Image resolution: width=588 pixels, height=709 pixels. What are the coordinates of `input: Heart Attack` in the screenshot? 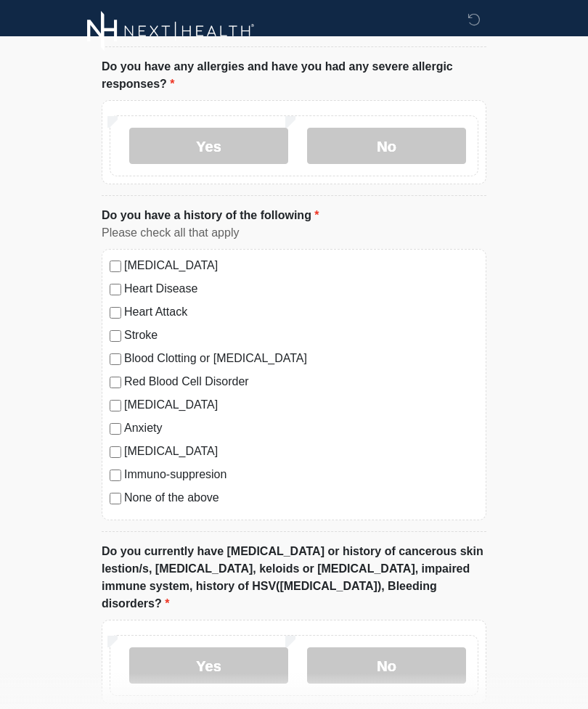 It's located at (116, 313).